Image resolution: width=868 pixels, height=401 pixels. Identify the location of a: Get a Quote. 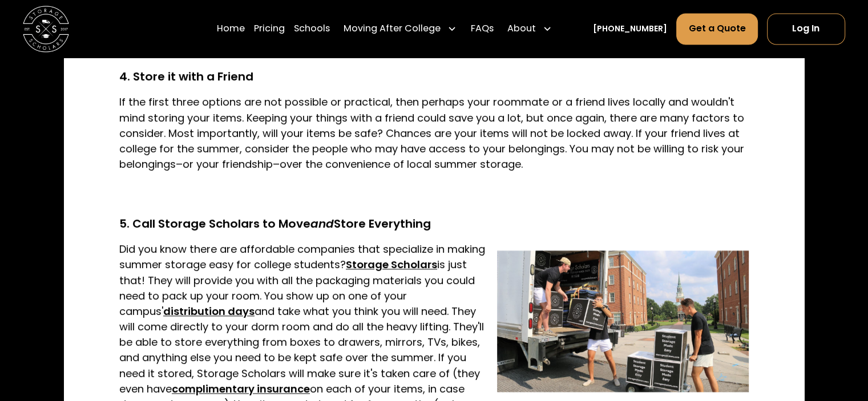
(717, 28).